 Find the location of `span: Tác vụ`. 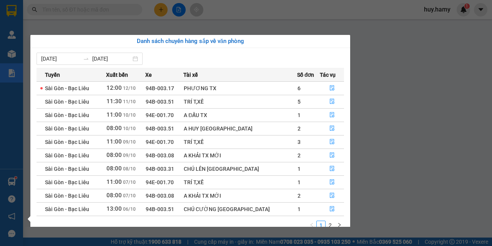

span: Tác vụ is located at coordinates (327, 75).